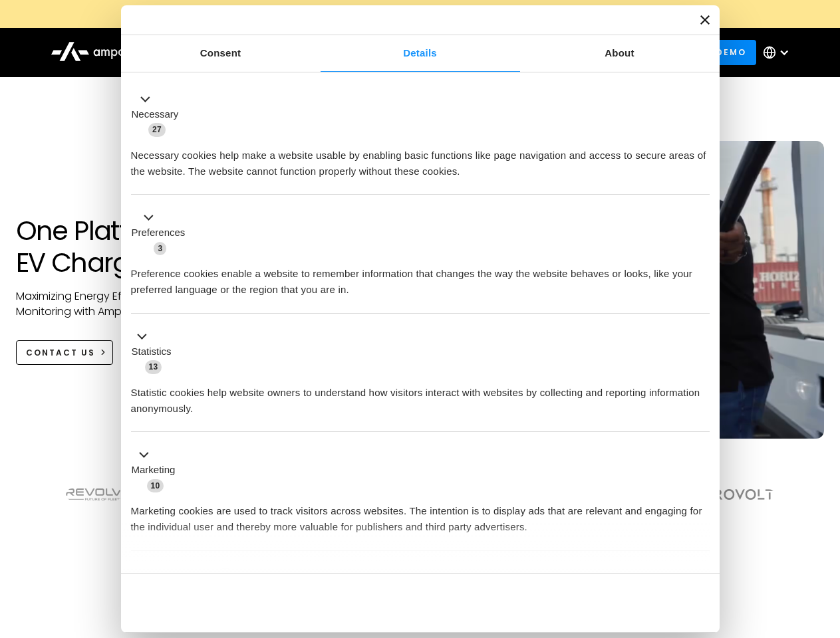 This screenshot has height=638, width=840. I want to click on button: Close banner, so click(705, 20).